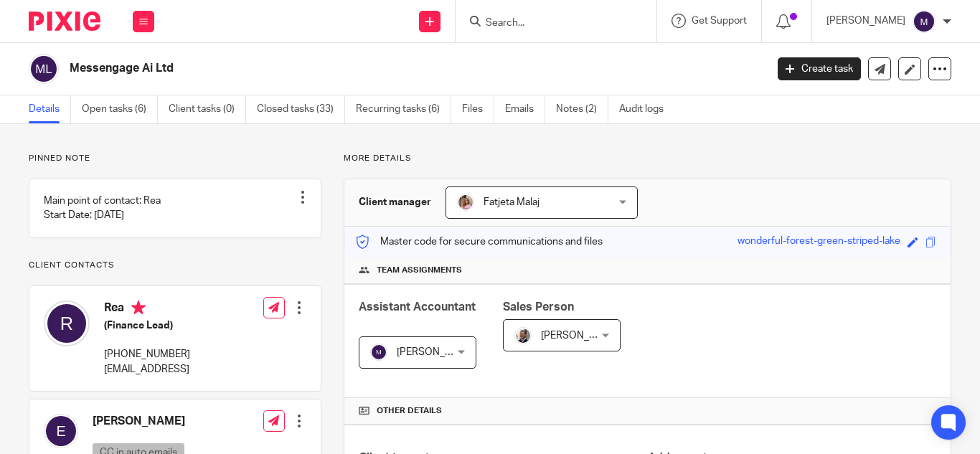 The height and width of the screenshot is (454, 980). I want to click on img: MicrosoftTeams-image%20(5).png, so click(466, 202).